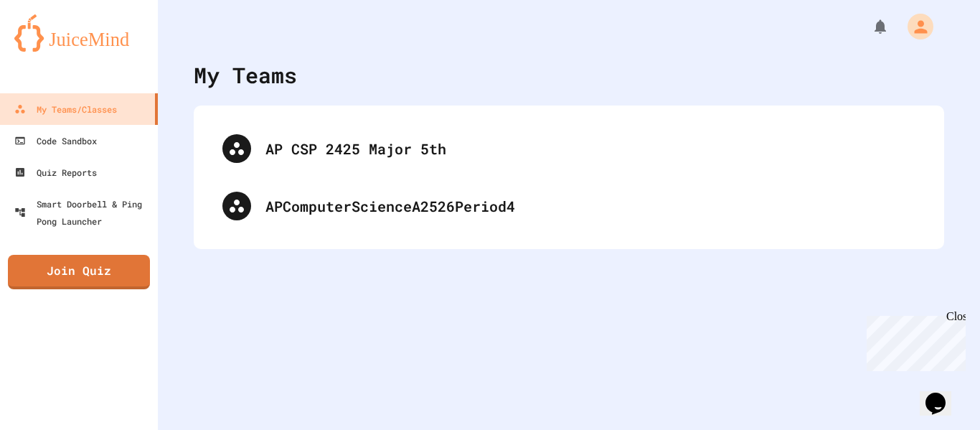 This screenshot has height=430, width=980. What do you see at coordinates (55, 141) in the screenshot?
I see `div: Code Sandbox` at bounding box center [55, 141].